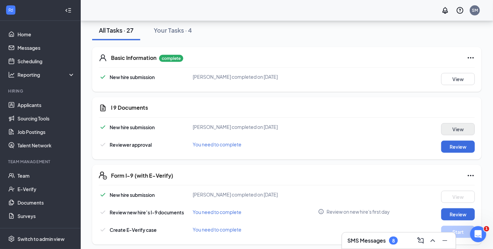 This screenshot has height=249, width=493. What do you see at coordinates (46, 202) in the screenshot?
I see `a: Documents` at bounding box center [46, 202].